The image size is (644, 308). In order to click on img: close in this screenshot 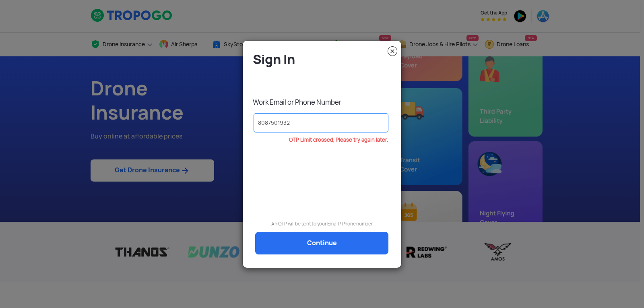, I will do `click(393, 51)`.